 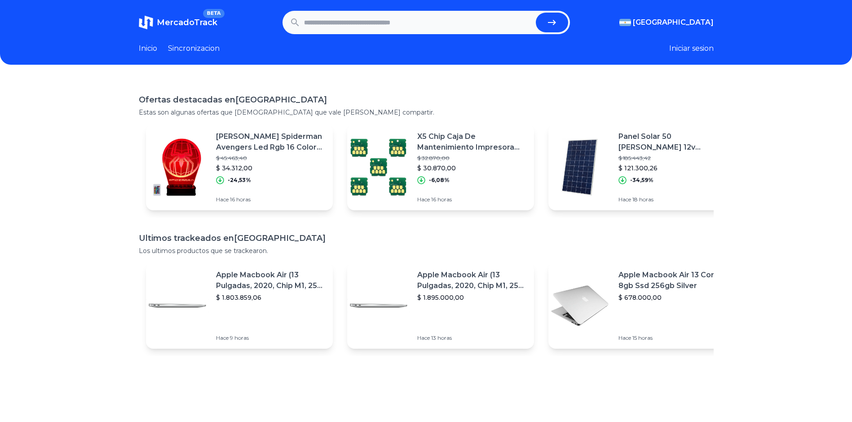 What do you see at coordinates (178, 22) in the screenshot?
I see `a: MercadoTrackBETA` at bounding box center [178, 22].